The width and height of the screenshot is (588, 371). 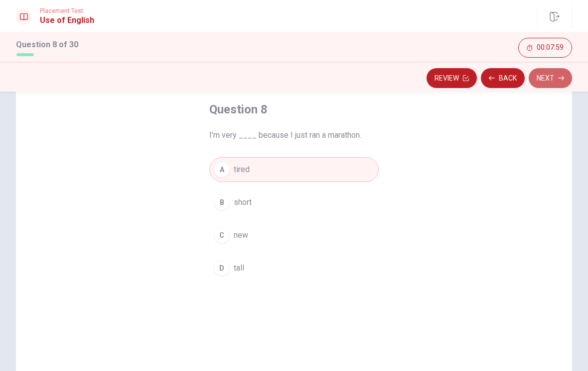 I want to click on span: tired, so click(x=242, y=170).